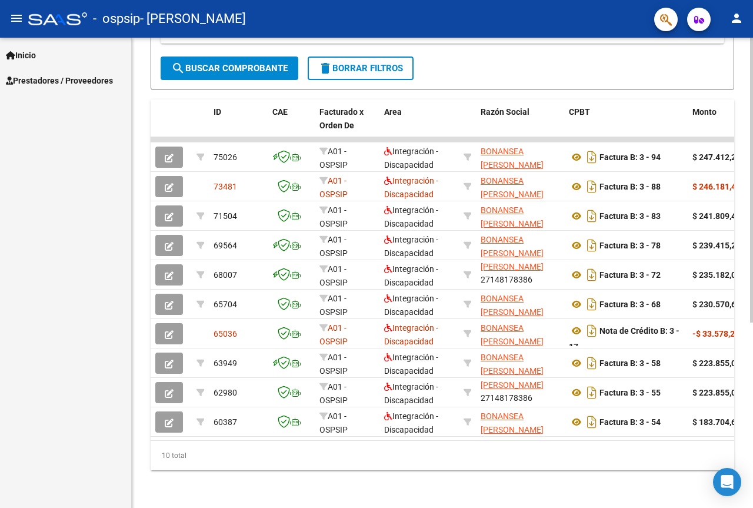  Describe the element at coordinates (704, 112) in the screenshot. I see `span: Monto` at that location.